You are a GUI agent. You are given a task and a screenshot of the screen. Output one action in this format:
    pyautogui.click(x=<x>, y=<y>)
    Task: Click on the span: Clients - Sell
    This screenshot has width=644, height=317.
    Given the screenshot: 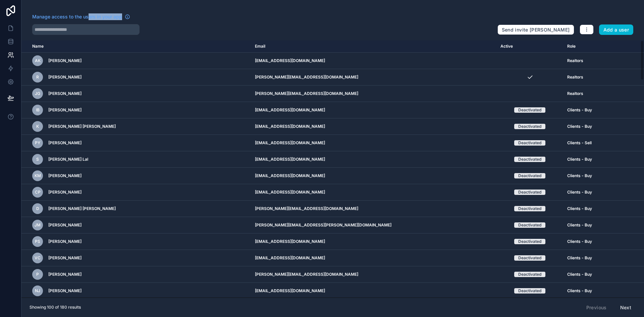 What is the action you would take?
    pyautogui.click(x=579, y=143)
    